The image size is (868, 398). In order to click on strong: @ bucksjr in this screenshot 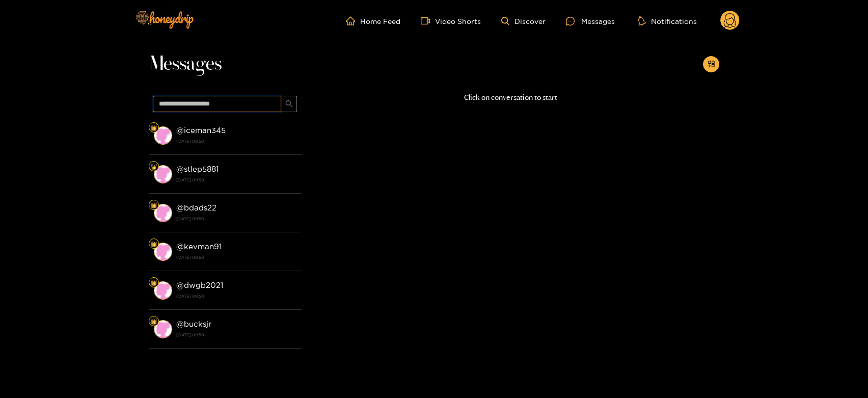, I will do `click(193, 324)`.